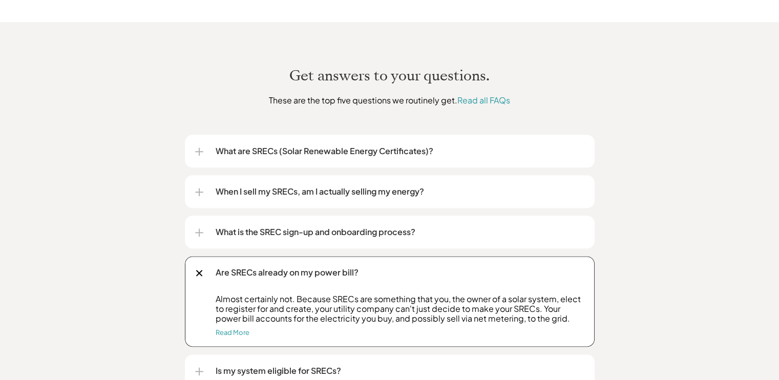 Image resolution: width=779 pixels, height=380 pixels. What do you see at coordinates (389, 100) in the screenshot?
I see `p: These are the top five questions we routinely get.` at bounding box center [389, 100].